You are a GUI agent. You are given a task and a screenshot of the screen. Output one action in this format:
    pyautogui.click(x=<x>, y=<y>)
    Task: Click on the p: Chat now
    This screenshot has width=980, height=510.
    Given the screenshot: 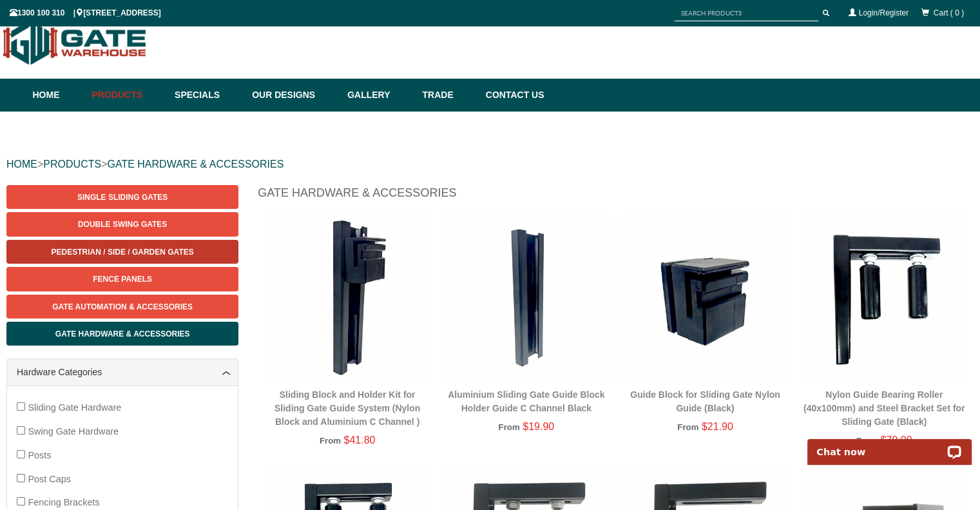 What is the action you would take?
    pyautogui.click(x=82, y=28)
    